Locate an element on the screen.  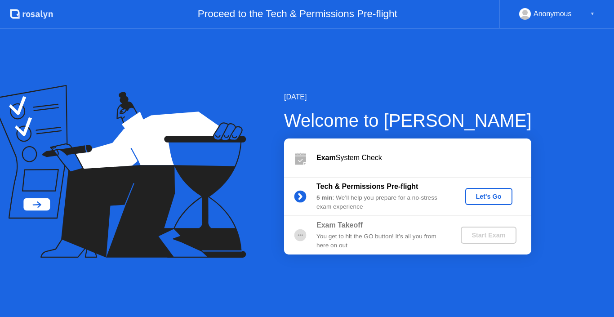
div: : We’ll help you prepare for a no-stress exam experience is located at coordinates (381, 202).